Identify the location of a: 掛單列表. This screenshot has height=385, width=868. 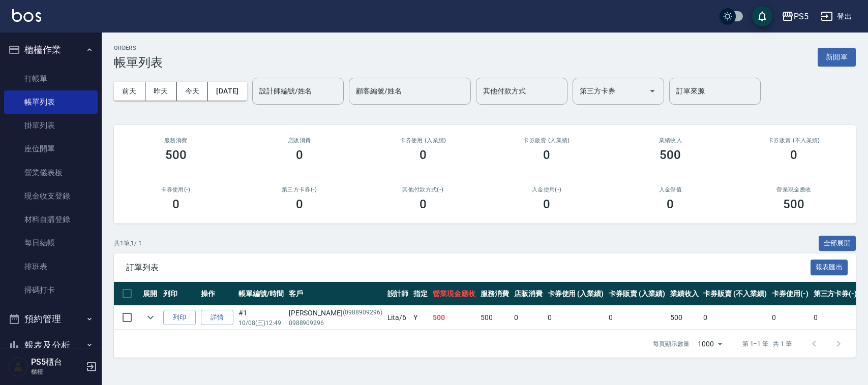
(51, 126).